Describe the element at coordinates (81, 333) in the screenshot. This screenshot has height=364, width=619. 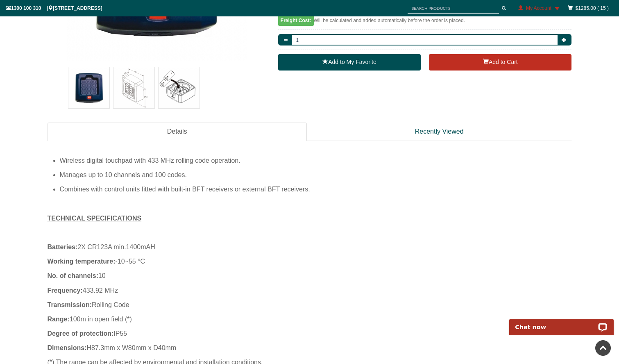
I see `span: Degree of protection:` at that location.